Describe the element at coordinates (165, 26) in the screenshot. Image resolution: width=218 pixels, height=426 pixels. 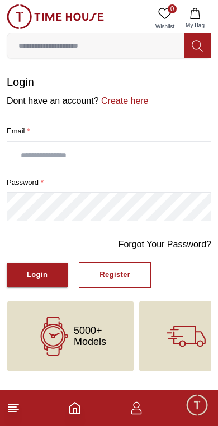
I see `span: Wishlist` at that location.